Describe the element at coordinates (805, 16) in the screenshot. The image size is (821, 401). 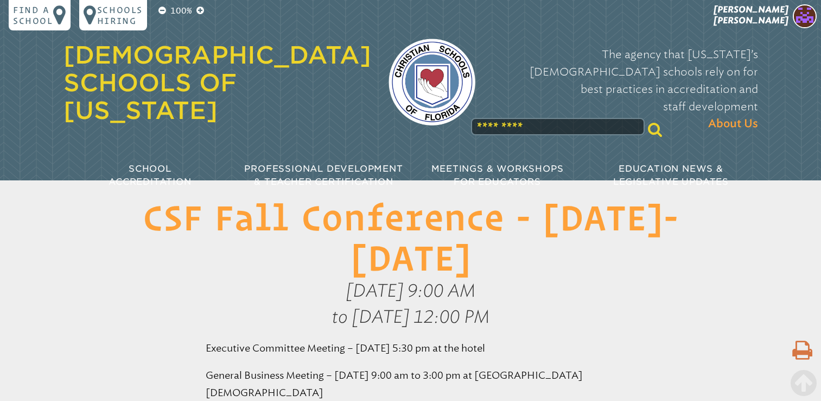
I see `img: 9888e98d510a9e64a1a5c702c7a6fc7a` at that location.